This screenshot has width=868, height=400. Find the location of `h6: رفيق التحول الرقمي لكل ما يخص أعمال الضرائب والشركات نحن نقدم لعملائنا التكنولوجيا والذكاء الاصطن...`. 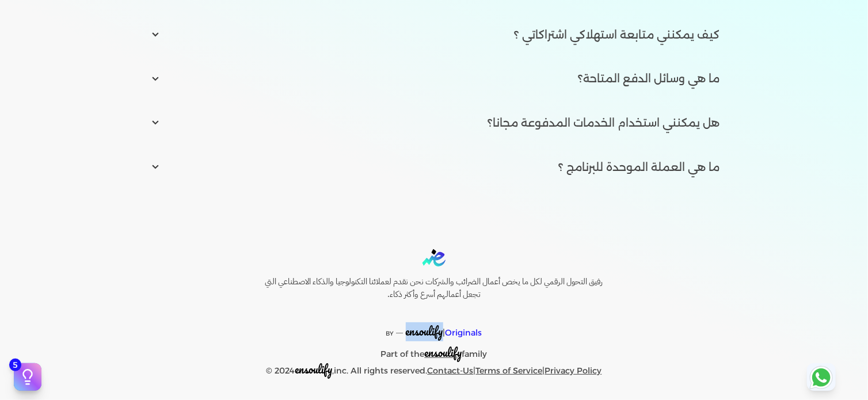

h6: رفيق التحول الرقمي لكل ما يخص أعمال الضرائب والشركات نحن نقدم لعملائنا التكنولوجيا والذكاء الاصطن... is located at coordinates (434, 288).